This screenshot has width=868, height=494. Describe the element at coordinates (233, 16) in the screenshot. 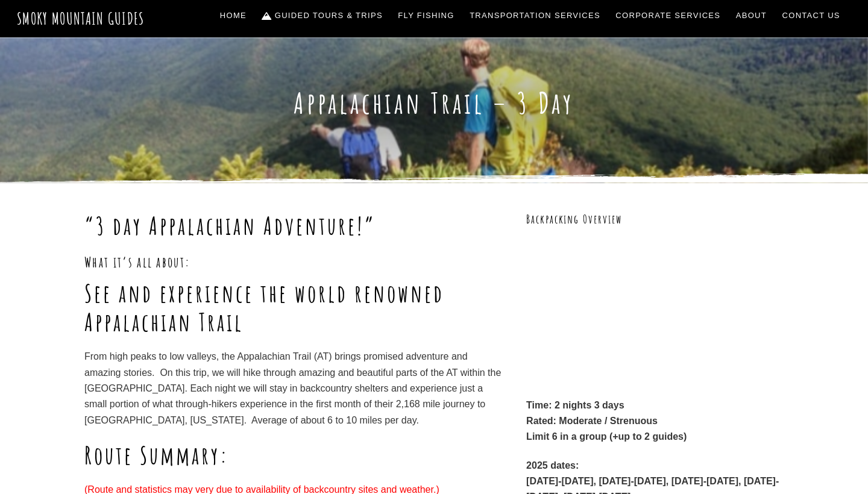

I see `a: Home` at that location.